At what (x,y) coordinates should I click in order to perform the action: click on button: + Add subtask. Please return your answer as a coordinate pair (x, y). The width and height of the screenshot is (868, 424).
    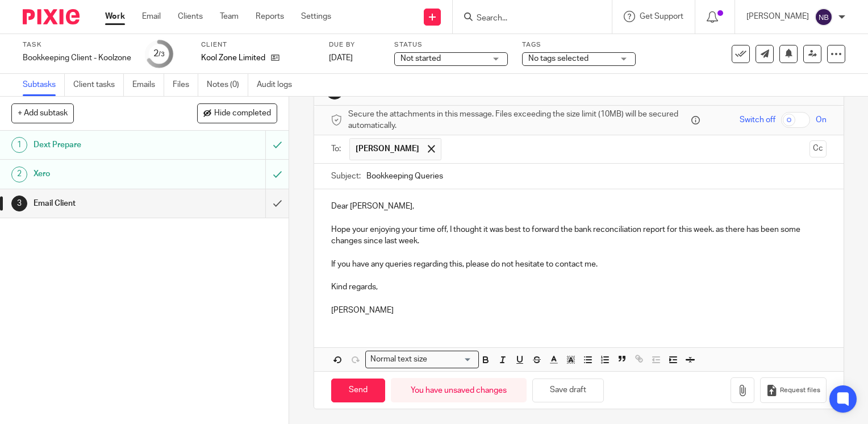
    Looking at the image, I should click on (43, 113).